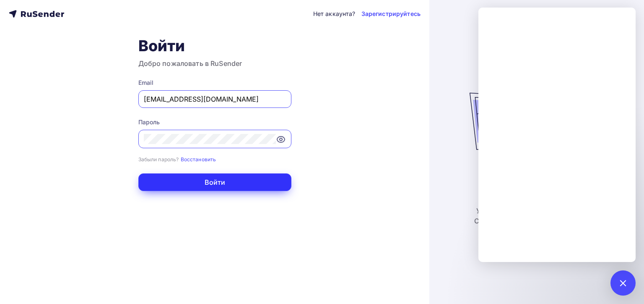  I want to click on h1: Войти, so click(215, 46).